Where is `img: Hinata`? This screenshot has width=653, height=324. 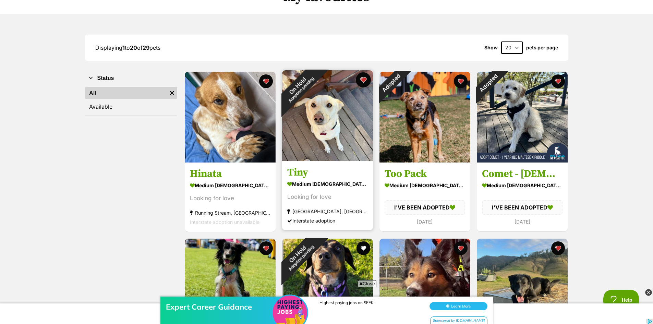 img: Hinata is located at coordinates (230, 117).